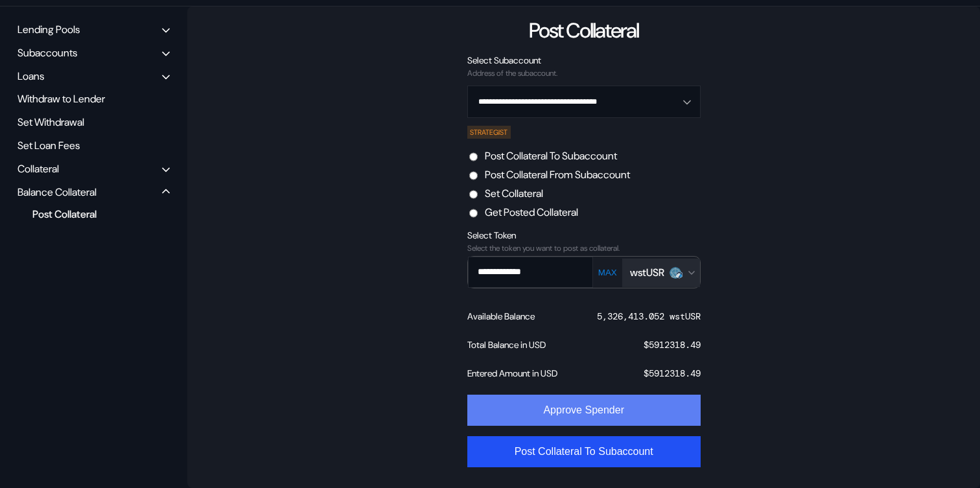 The image size is (980, 488). What do you see at coordinates (94, 122) in the screenshot?
I see `div: Set Withdrawal` at bounding box center [94, 122].